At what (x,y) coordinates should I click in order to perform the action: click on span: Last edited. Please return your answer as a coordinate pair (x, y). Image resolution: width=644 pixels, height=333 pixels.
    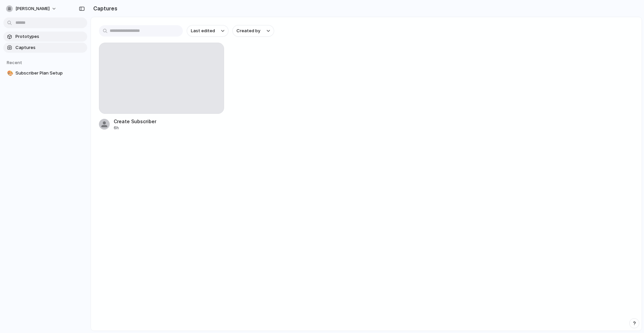
    Looking at the image, I should click on (203, 31).